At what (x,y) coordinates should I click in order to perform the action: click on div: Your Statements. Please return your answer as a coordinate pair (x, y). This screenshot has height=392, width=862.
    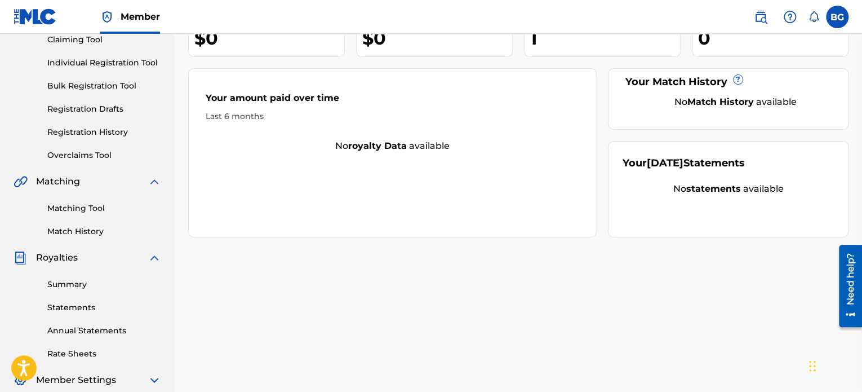
    Looking at the image, I should click on (684, 163).